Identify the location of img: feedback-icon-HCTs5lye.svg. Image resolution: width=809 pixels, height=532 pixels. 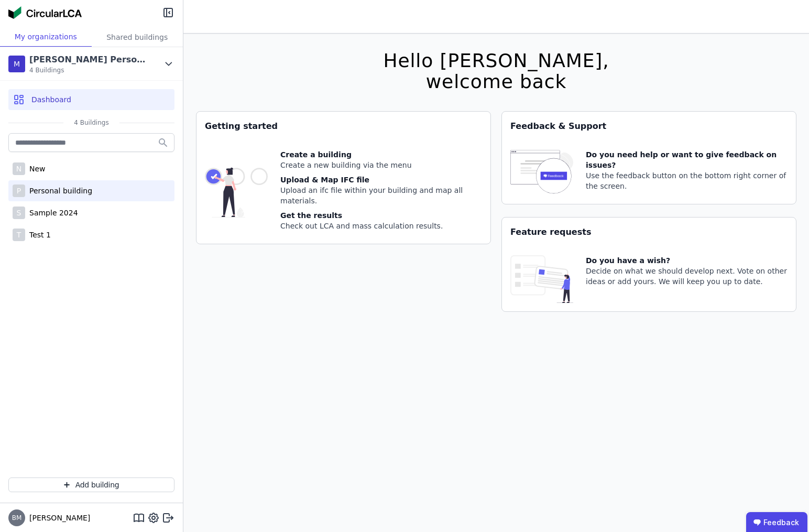
(542, 172).